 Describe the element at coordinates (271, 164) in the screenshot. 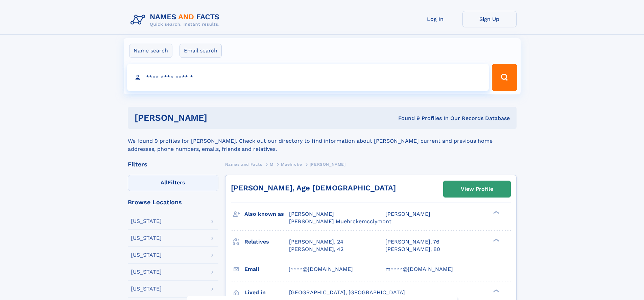

I see `a: M` at that location.